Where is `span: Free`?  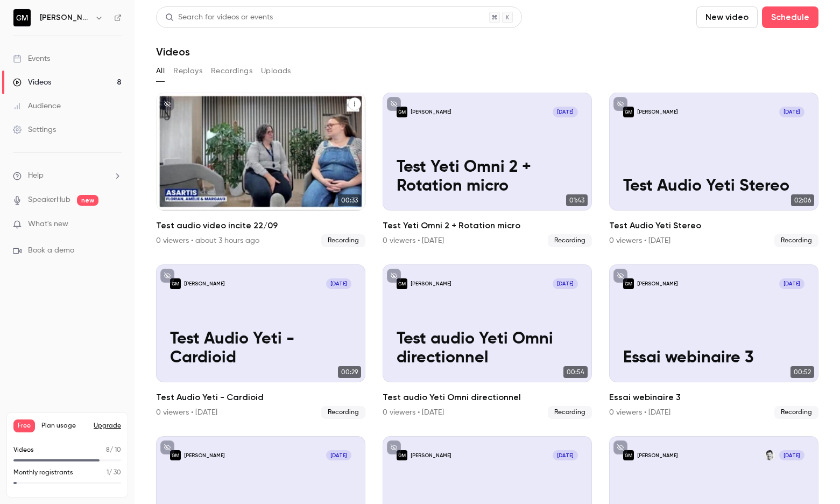 span: Free is located at coordinates (24, 426).